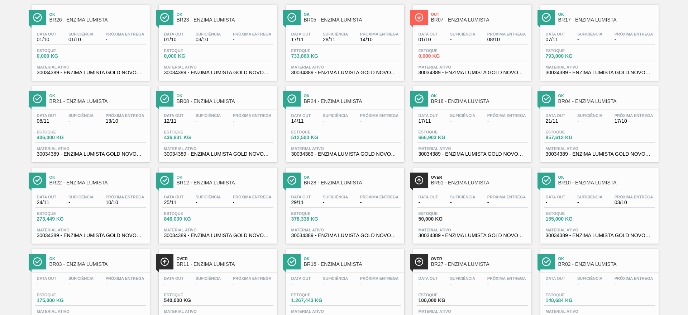 Image resolution: width=688 pixels, height=315 pixels. I want to click on span: BR17 - ENZIMA LUMISTA, so click(607, 20).